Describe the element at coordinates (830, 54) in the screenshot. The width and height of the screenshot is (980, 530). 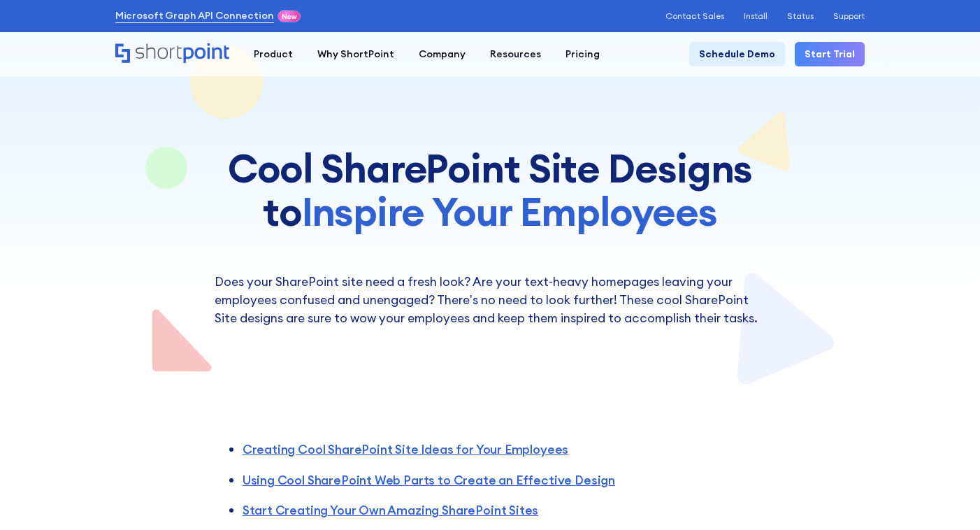
I see `a: Start Trial` at that location.